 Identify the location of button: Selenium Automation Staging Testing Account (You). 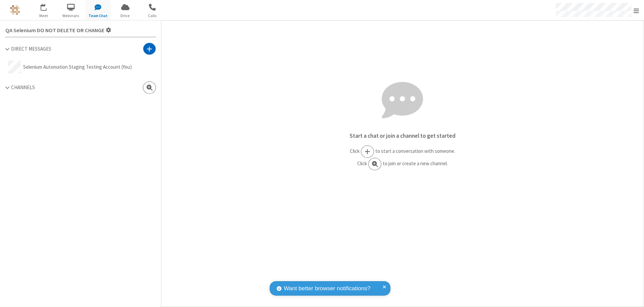
(80, 67).